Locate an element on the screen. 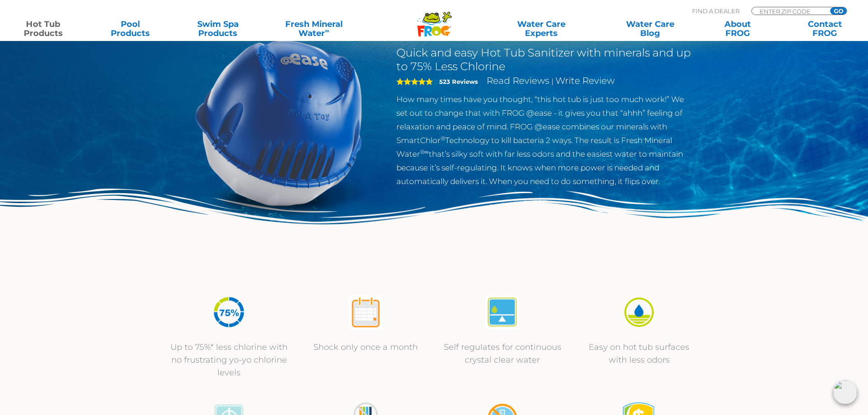 The image size is (868, 415). p: Up to 75%* less chlorine with no frustrating yo-yo chlorine levels is located at coordinates (229, 360).